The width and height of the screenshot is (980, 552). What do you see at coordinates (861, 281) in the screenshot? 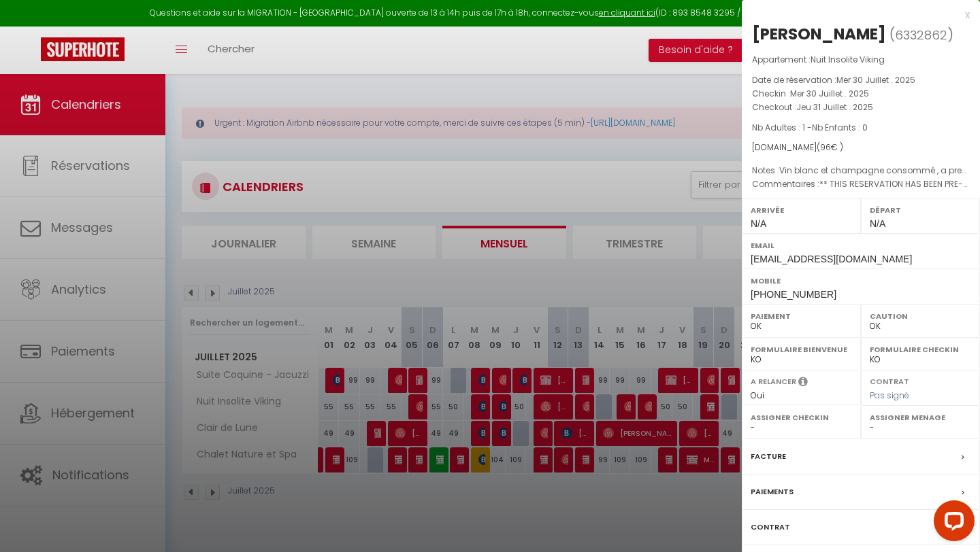
I see `label: Mobile` at bounding box center [861, 281].